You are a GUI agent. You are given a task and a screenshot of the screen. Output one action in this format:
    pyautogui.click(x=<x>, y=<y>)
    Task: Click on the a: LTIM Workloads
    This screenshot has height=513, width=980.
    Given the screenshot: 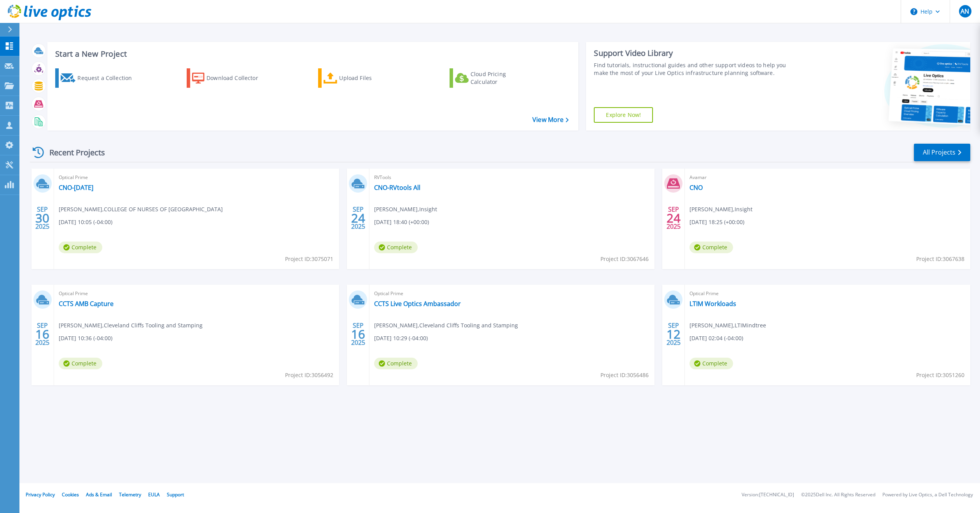 What is the action you would take?
    pyautogui.click(x=713, y=304)
    